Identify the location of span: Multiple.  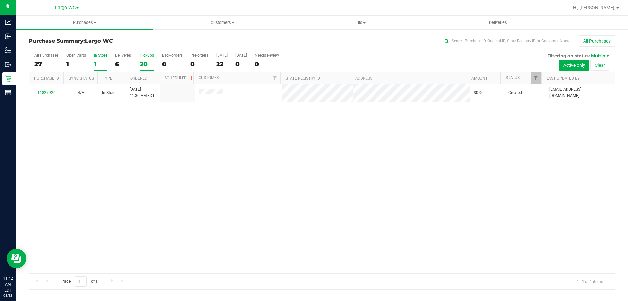
(601, 56).